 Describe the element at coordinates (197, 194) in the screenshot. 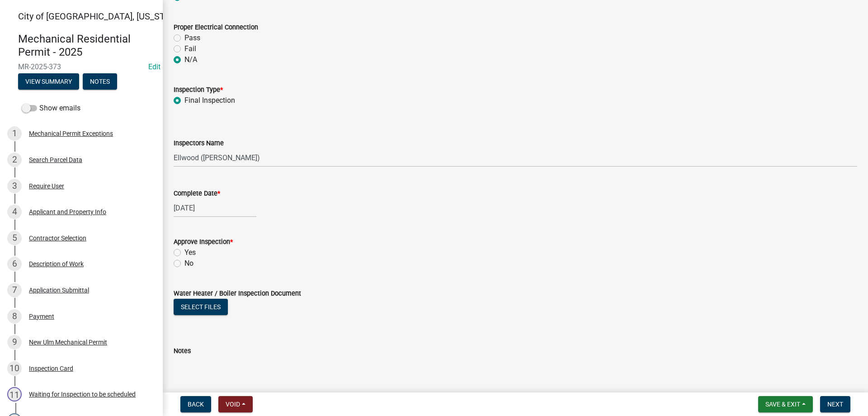

I see `label: Complete Date` at that location.